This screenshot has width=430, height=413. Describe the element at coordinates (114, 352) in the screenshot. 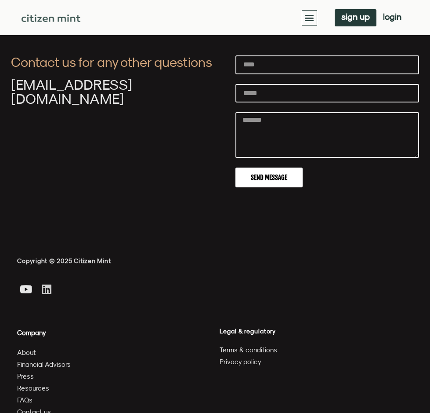

I see `a: About` at that location.